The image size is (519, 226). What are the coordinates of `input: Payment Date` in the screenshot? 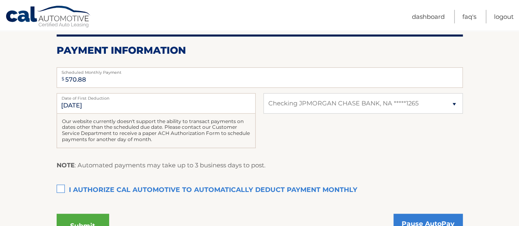 It's located at (156, 103).